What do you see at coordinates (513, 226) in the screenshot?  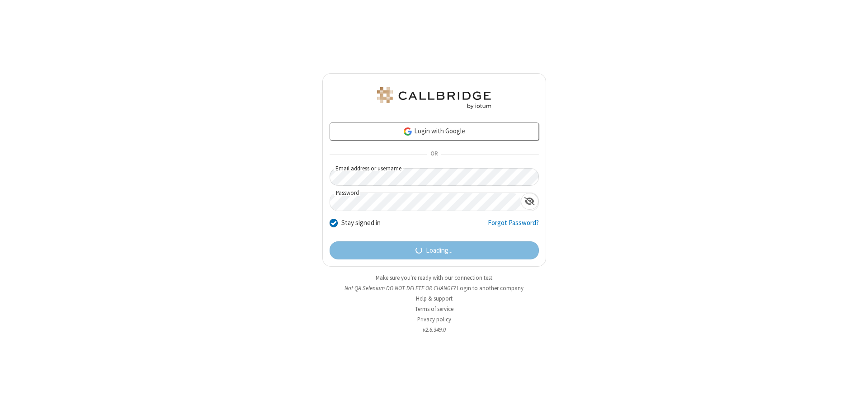 I see `a: Forgot Password?` at bounding box center [513, 226].